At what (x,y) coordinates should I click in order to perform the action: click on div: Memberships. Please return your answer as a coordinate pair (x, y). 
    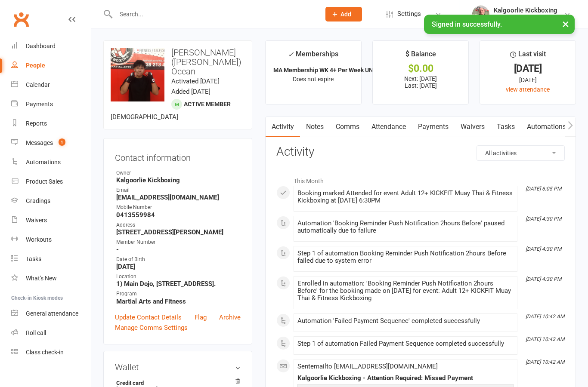
    Looking at the image, I should click on (313, 56).